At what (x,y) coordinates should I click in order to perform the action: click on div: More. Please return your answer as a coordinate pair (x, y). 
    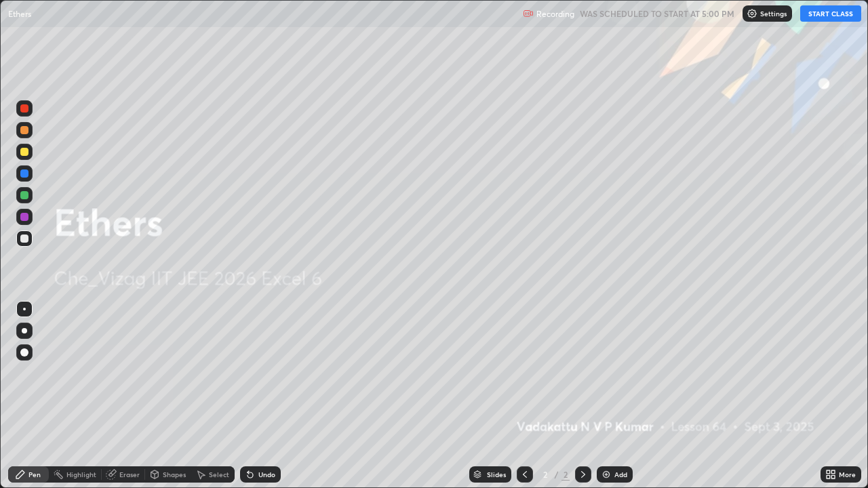
    Looking at the image, I should click on (847, 474).